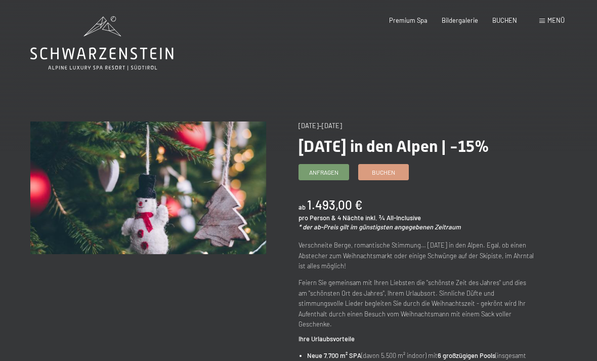  What do you see at coordinates (467, 355) in the screenshot?
I see `strong: 6 großzügigen Pools` at bounding box center [467, 355].